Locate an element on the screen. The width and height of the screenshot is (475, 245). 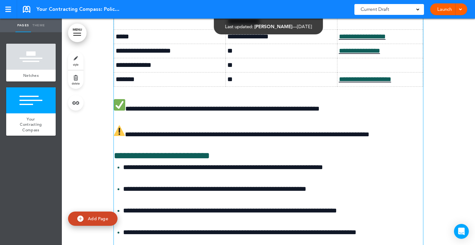
a: Pages is located at coordinates (23, 25).